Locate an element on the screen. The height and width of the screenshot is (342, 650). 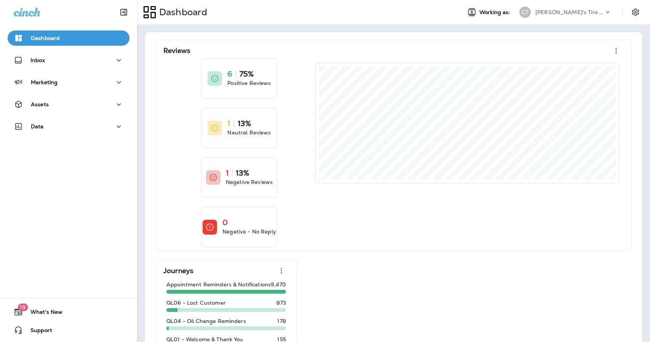
button: 19What's New is located at coordinates (69, 312).